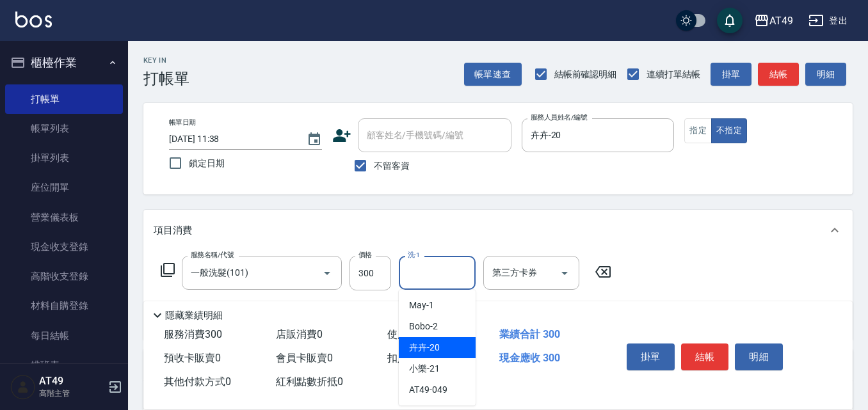  Describe the element at coordinates (673, 75) in the screenshot. I see `span: 連續打單結帳` at that location.